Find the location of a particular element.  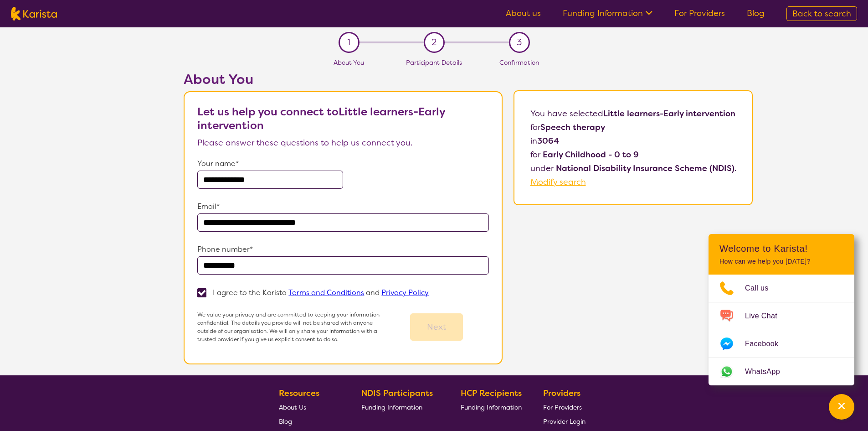

p: Email* is located at coordinates (343, 206).